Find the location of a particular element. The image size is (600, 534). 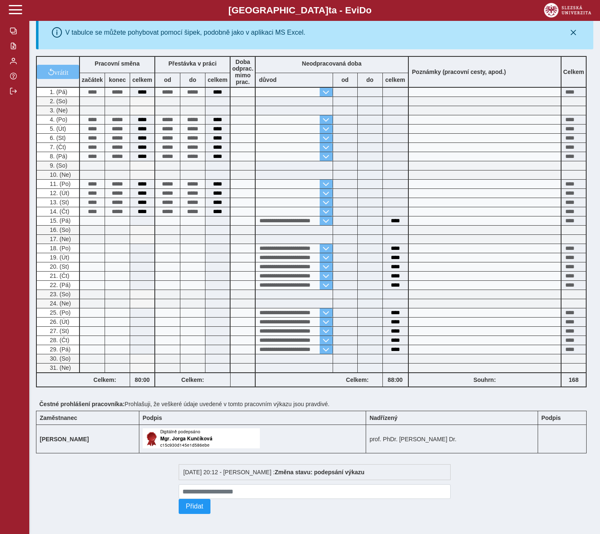

span: 30. (So) is located at coordinates (59, 359).